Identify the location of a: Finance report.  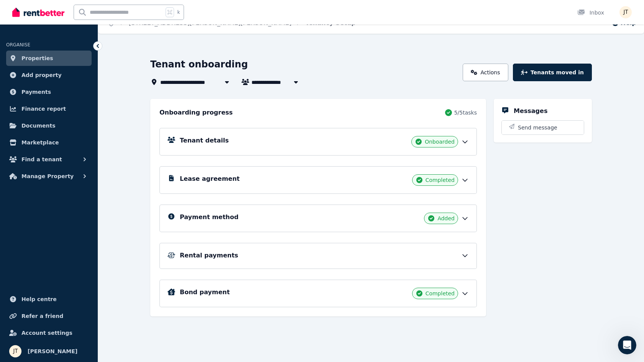
(48, 109).